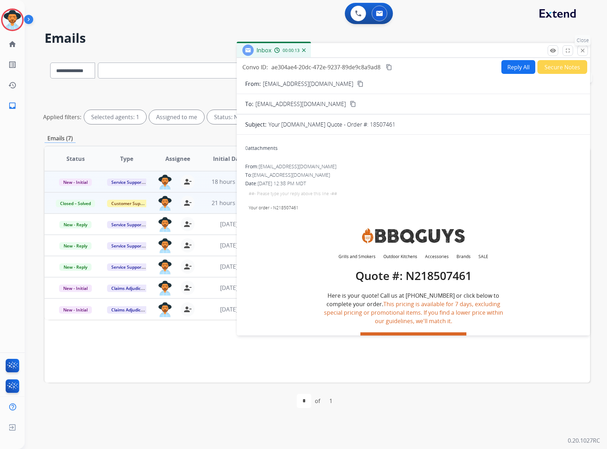 Image resolution: width=607 pixels, height=449 pixels. I want to click on p: Applied filters:, so click(62, 117).